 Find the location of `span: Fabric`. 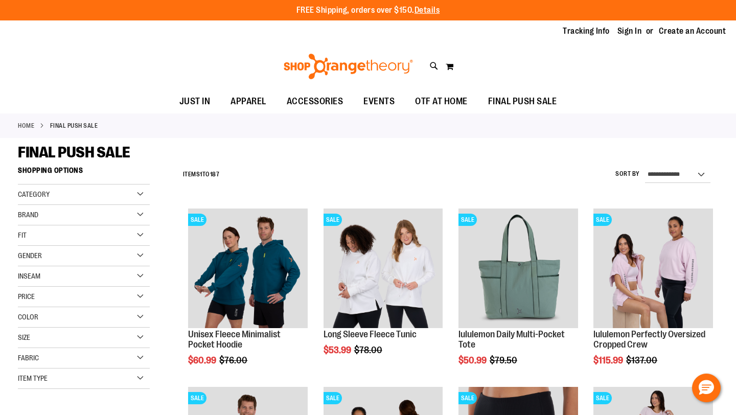

span: Fabric is located at coordinates (28, 358).